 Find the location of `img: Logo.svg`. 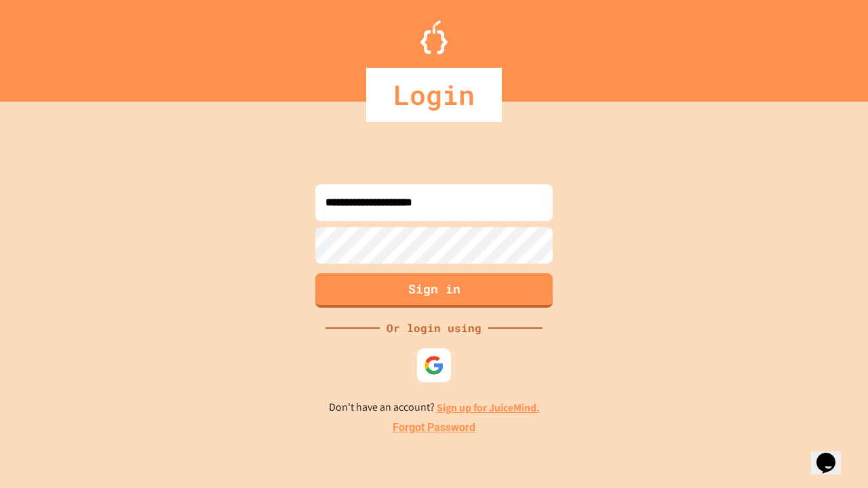

img: Logo.svg is located at coordinates (434, 38).